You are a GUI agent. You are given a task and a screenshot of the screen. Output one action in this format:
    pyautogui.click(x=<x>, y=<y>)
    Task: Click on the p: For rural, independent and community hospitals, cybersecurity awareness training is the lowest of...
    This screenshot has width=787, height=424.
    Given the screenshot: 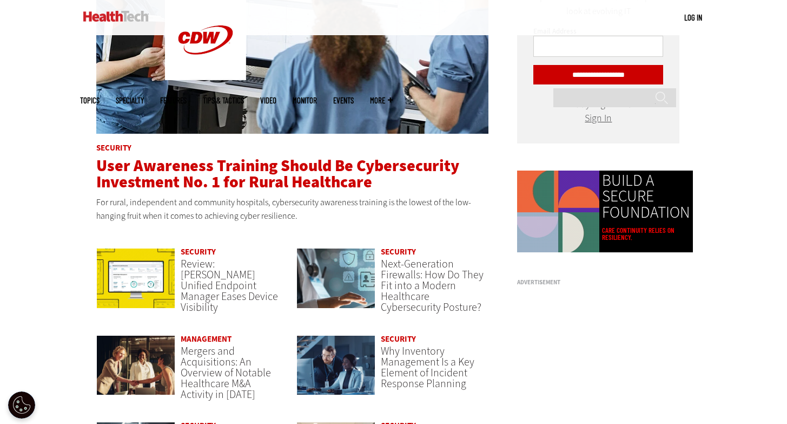 What is the action you would take?
    pyautogui.click(x=293, y=209)
    